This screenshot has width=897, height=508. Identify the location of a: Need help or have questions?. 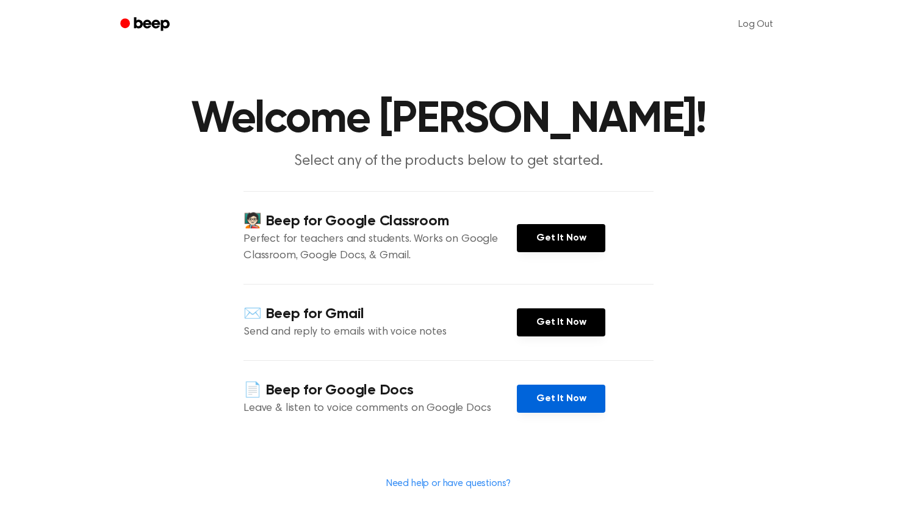
(449, 483).